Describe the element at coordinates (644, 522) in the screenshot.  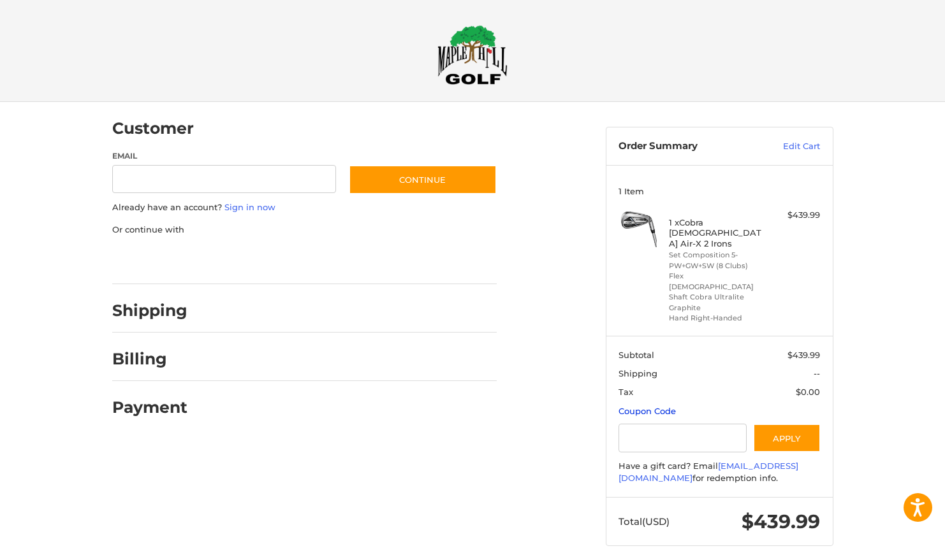
I see `span: Total (USD)` at that location.